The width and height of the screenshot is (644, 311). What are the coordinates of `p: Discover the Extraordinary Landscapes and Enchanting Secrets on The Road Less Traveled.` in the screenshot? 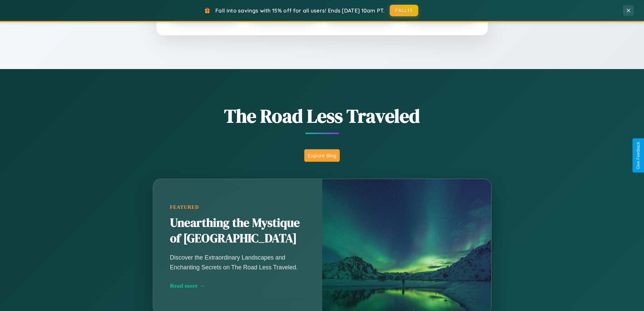 It's located at (238, 262).